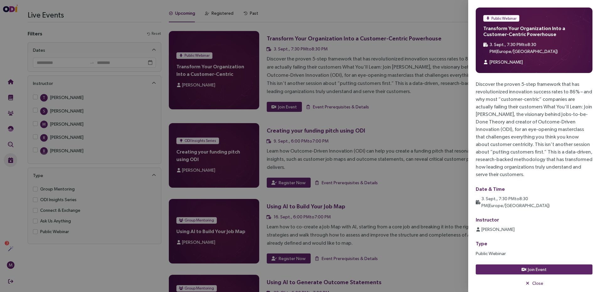  I want to click on h4: Transform Your Organization Into a Customer-Centric Powerhouse, so click(534, 31).